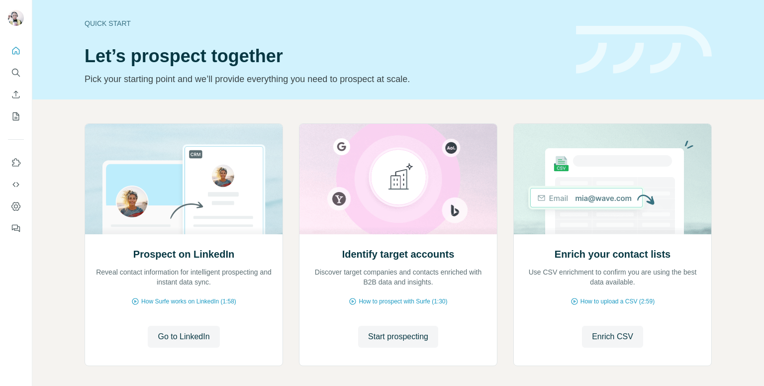  What do you see at coordinates (16, 184) in the screenshot?
I see `button: Use Surfe API` at bounding box center [16, 184].